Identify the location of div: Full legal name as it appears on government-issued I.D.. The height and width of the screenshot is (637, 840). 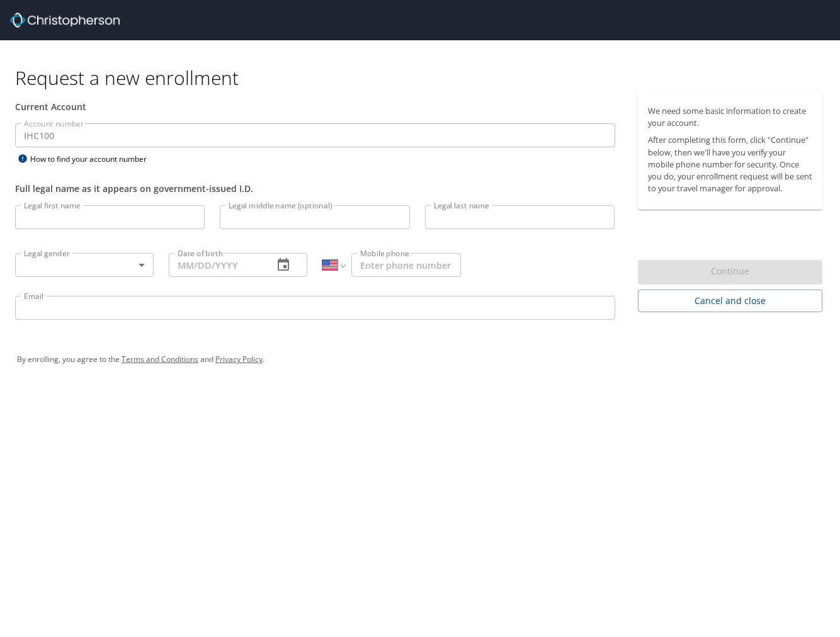
(315, 188).